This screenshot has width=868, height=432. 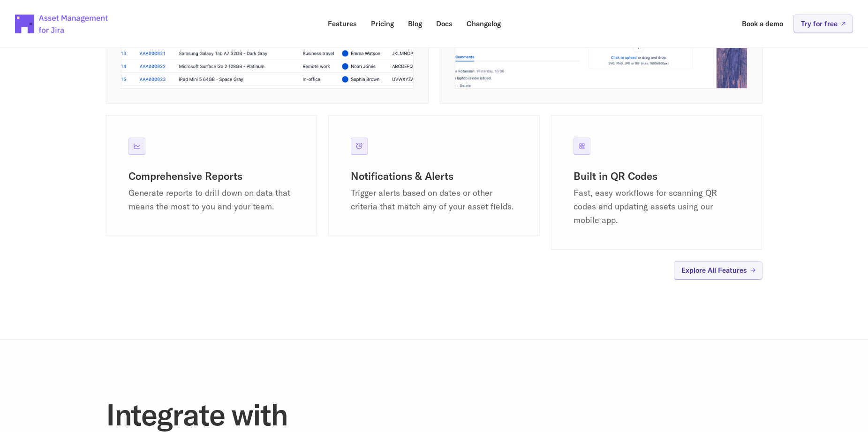 What do you see at coordinates (763, 23) in the screenshot?
I see `p: Book a demo` at bounding box center [763, 23].